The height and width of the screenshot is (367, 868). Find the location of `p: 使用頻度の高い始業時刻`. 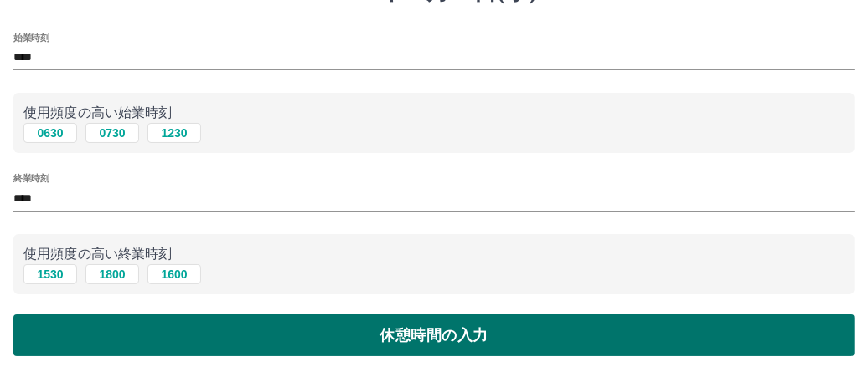

p: 使用頻度の高い始業時刻 is located at coordinates (434, 113).